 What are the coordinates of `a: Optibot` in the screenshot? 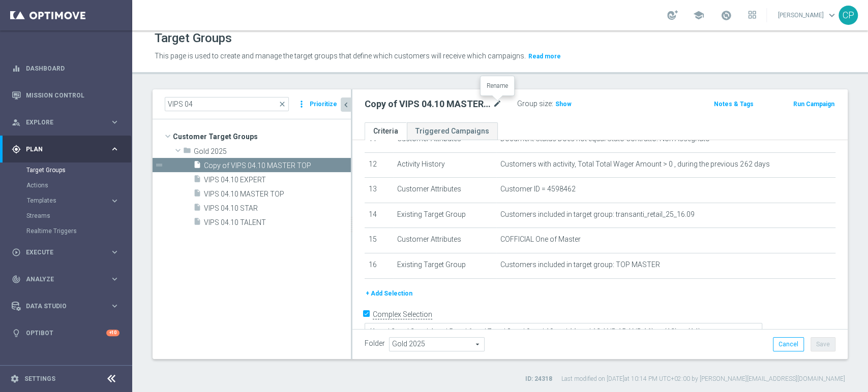 It's located at (66, 333).